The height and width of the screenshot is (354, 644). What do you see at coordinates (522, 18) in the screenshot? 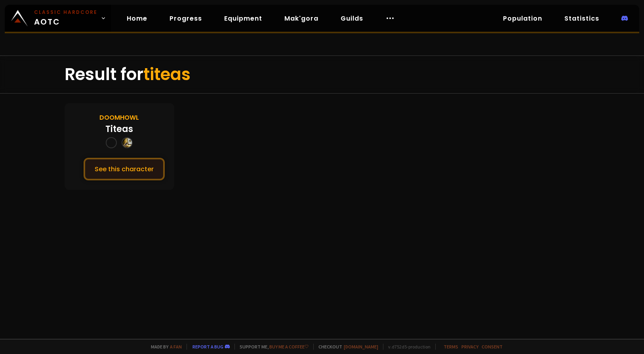
I see `a: Population` at bounding box center [522, 18].